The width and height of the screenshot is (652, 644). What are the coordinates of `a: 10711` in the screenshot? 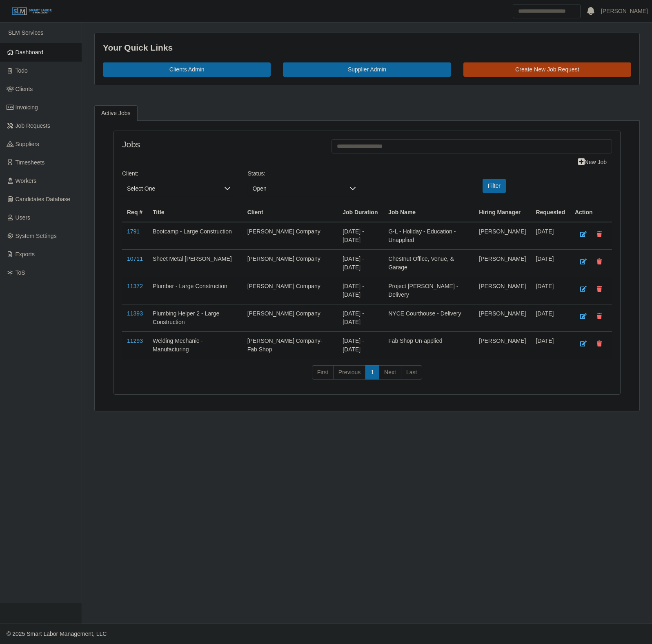 It's located at (135, 258).